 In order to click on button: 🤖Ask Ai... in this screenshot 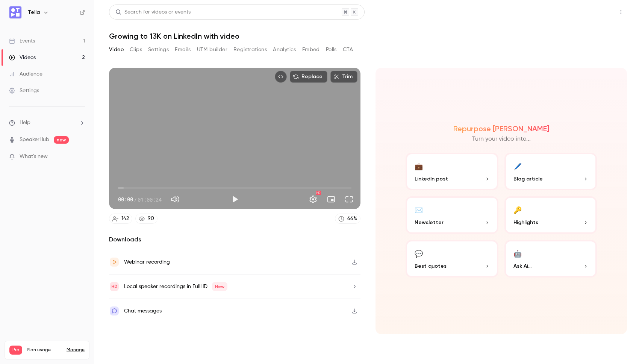, I will do `click(551, 259)`.